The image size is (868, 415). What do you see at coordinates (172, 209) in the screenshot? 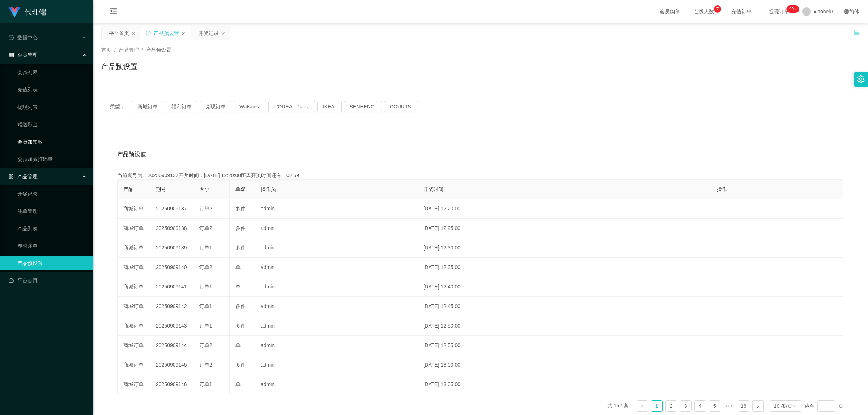
I see `td: 20250909137` at bounding box center [172, 209].